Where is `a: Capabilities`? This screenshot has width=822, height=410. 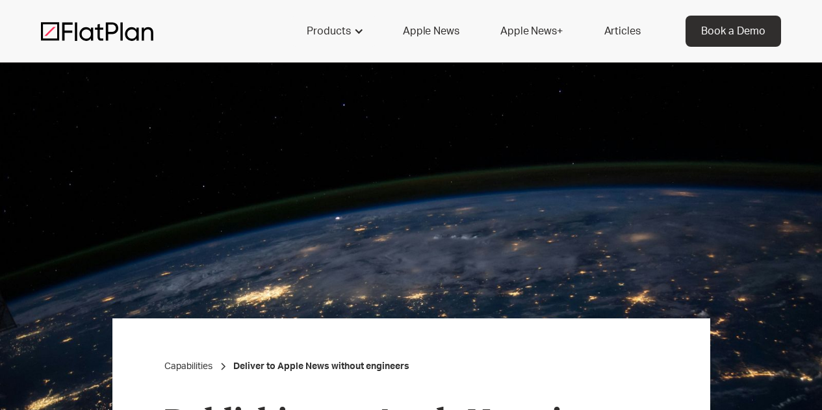 a: Capabilities is located at coordinates (188, 366).